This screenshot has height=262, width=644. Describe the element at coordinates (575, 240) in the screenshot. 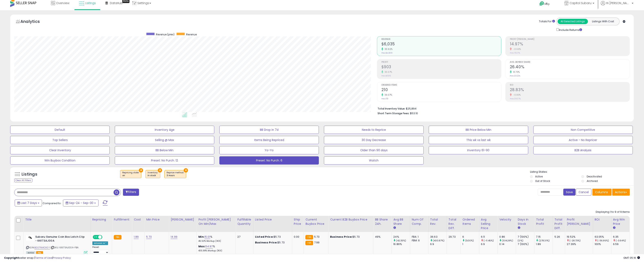

I see `small: (-28.73%)` at that location.